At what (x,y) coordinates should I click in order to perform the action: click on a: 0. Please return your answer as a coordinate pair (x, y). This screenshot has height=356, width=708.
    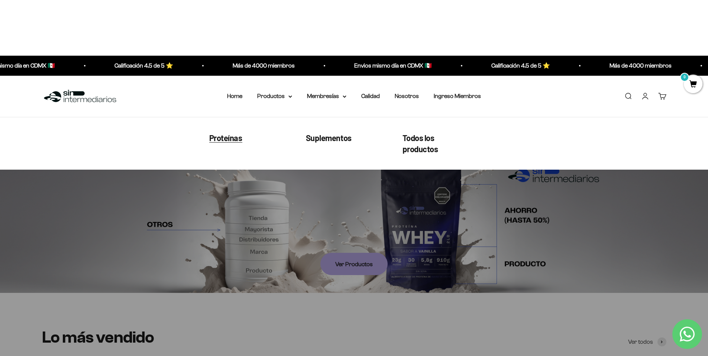
    Looking at the image, I should click on (693, 85).